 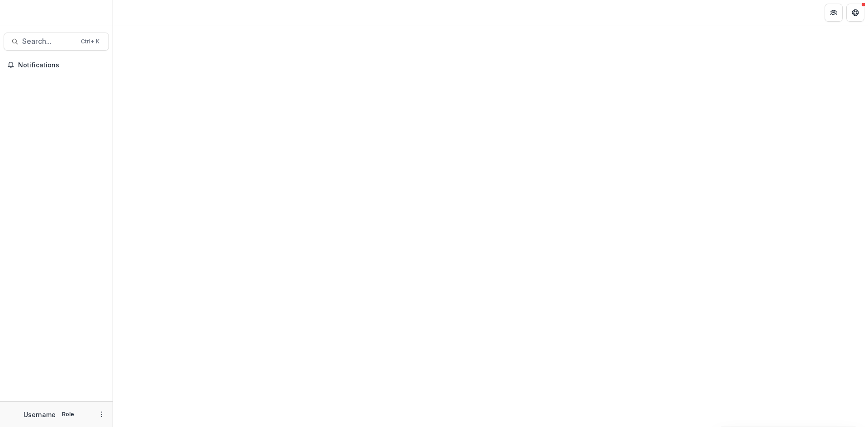 I want to click on p: Role, so click(x=68, y=415).